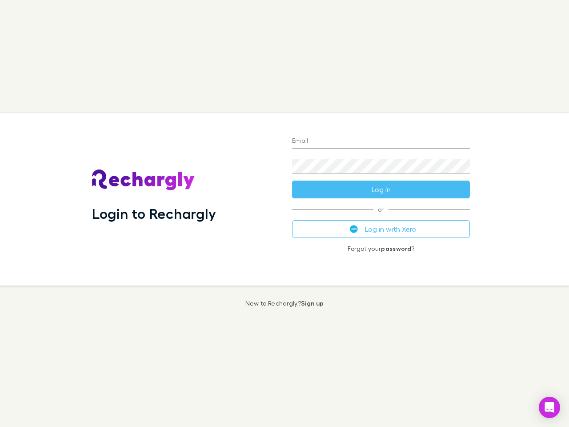  I want to click on button: Log in, so click(381, 189).